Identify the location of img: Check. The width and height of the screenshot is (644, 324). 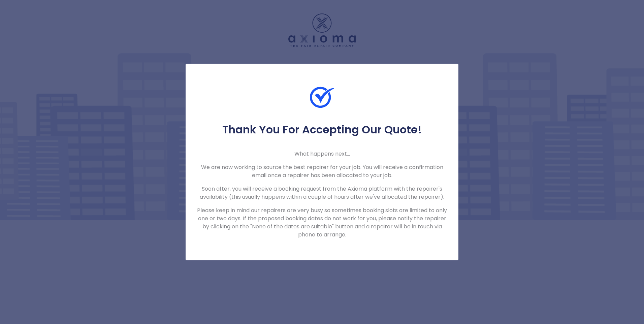
(322, 97).